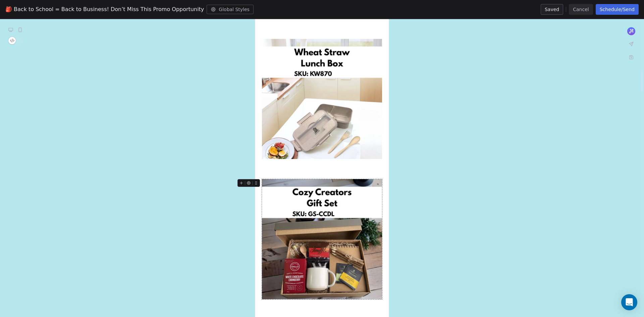 The image size is (644, 317). I want to click on button: Saved, so click(552, 9).